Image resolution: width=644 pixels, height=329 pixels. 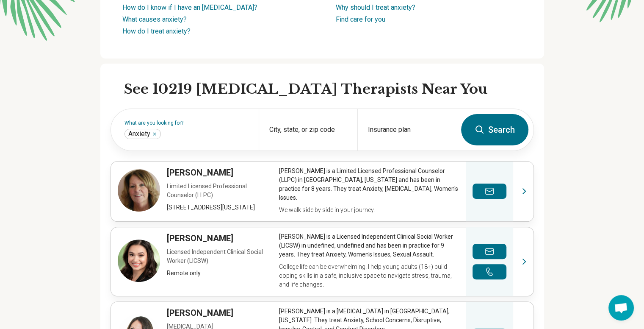 What do you see at coordinates (139, 134) in the screenshot?
I see `span: Anxiety` at bounding box center [139, 134].